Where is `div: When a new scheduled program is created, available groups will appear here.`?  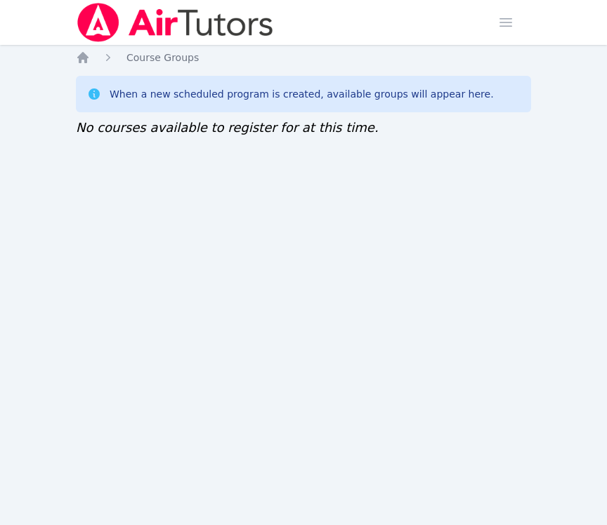
div: When a new scheduled program is created, available groups will appear here. is located at coordinates (301, 94).